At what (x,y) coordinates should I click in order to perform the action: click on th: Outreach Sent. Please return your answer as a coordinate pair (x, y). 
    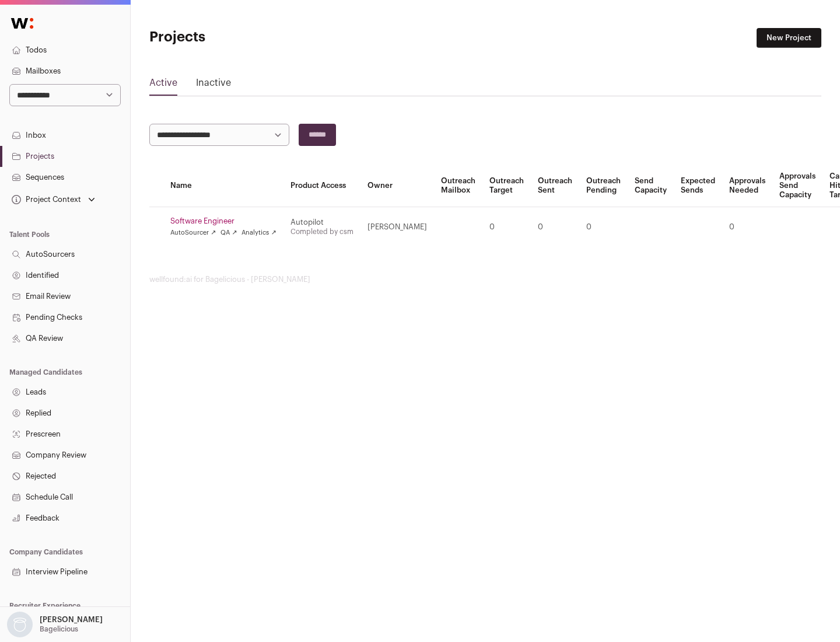
    Looking at the image, I should click on (554, 186).